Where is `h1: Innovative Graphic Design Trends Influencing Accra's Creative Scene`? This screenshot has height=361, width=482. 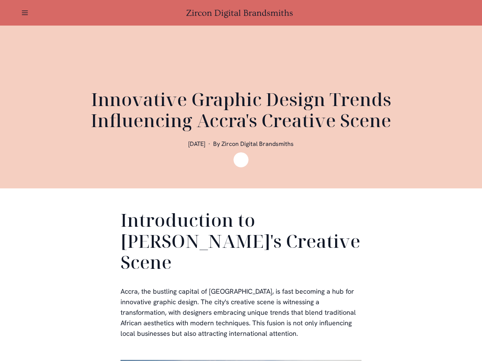
h1: Innovative Graphic Design Trends Influencing Accra's Creative Scene is located at coordinates (241, 110).